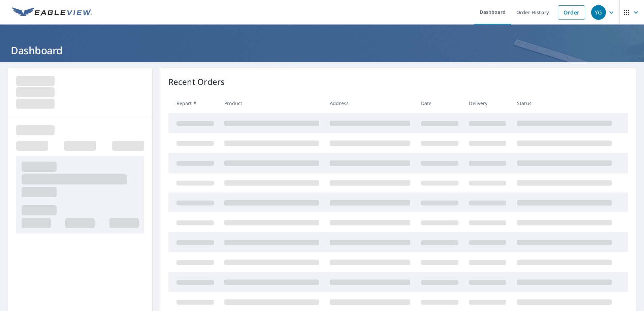 Image resolution: width=644 pixels, height=311 pixels. I want to click on th: Status, so click(564, 103).